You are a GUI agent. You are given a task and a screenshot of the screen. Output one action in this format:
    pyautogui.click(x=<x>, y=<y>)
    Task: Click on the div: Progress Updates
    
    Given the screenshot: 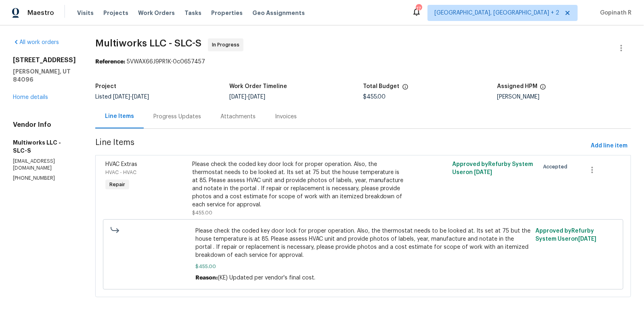 What is the action you would take?
    pyautogui.click(x=177, y=117)
    